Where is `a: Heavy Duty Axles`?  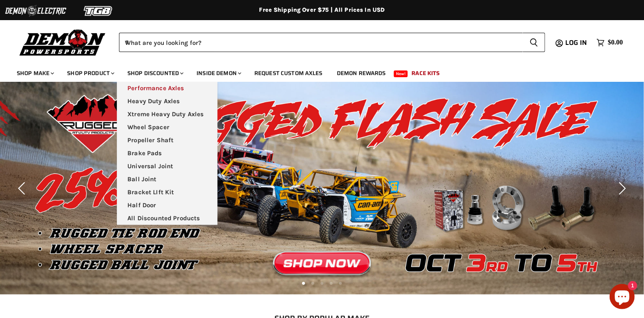
a: Heavy Duty Axles is located at coordinates (167, 101).